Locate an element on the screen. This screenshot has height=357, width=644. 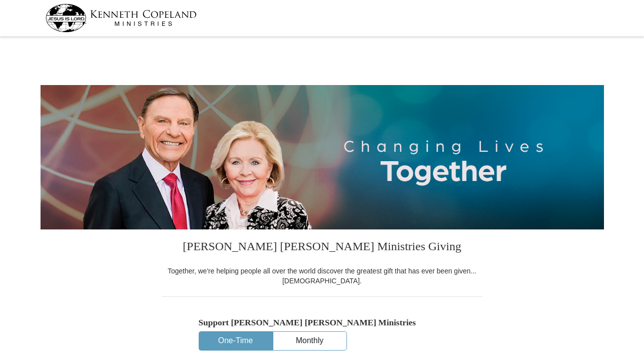
div: Together, we're helping people all over the world discover the greatest gift that has ever been g... is located at coordinates (323, 276).